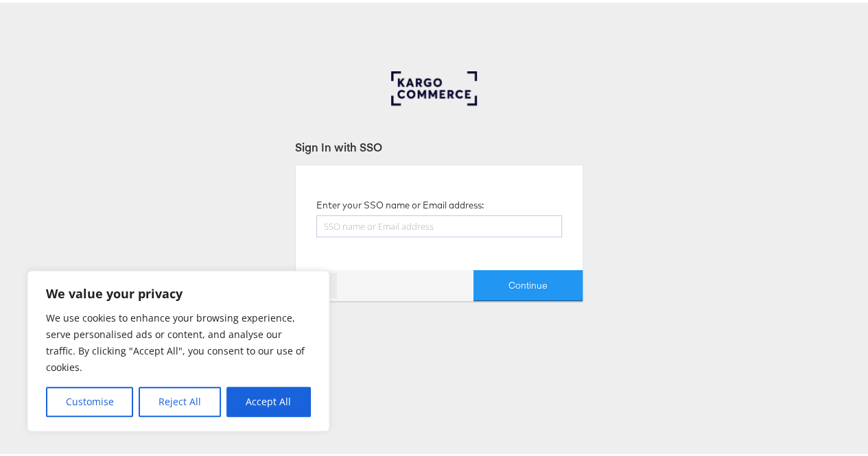 Image resolution: width=868 pixels, height=456 pixels. What do you see at coordinates (178, 291) in the screenshot?
I see `p: We value your privacy` at bounding box center [178, 291].